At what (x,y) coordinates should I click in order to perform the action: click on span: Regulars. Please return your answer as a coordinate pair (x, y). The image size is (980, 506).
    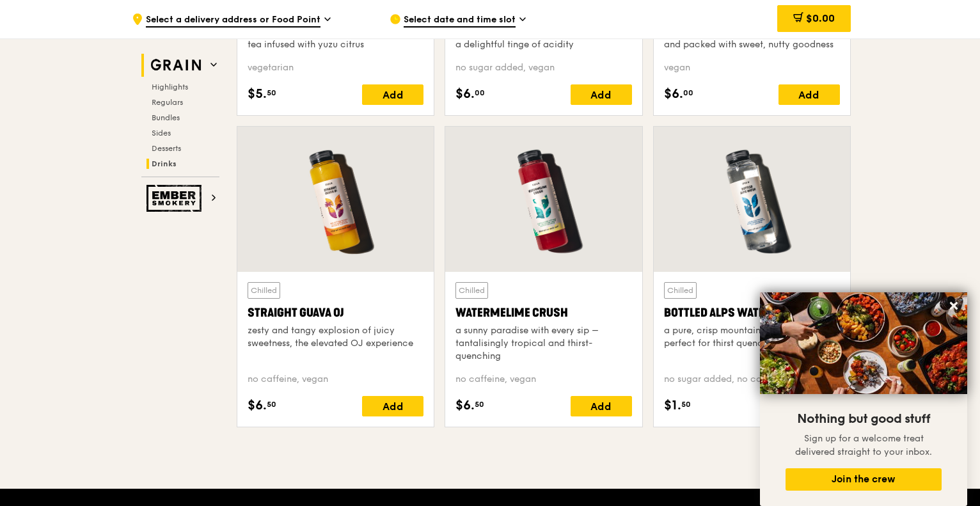
    Looking at the image, I should click on (167, 102).